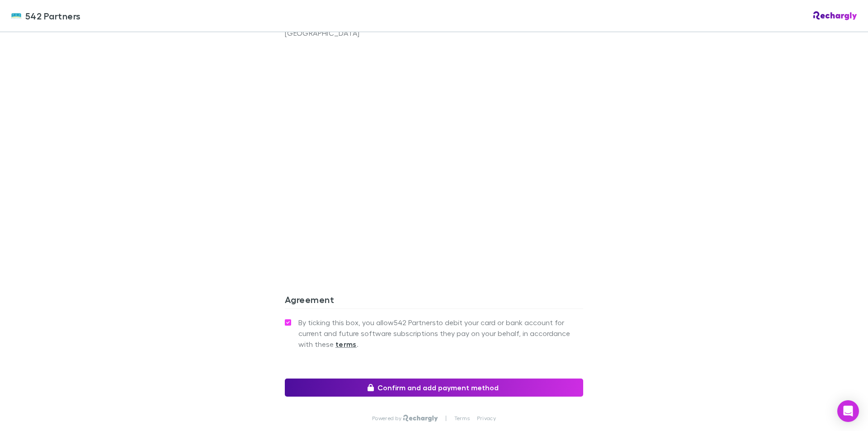 The width and height of the screenshot is (868, 431). I want to click on p: Terms, so click(462, 419).